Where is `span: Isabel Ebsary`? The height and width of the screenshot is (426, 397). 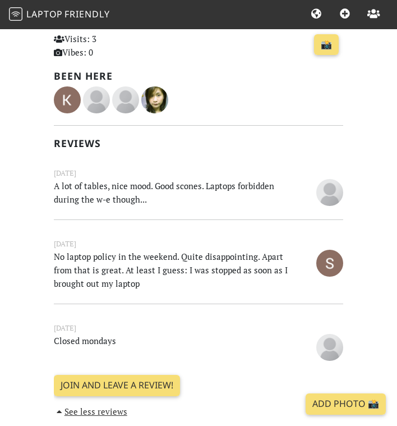 span: Isabel Ebsary is located at coordinates (98, 99).